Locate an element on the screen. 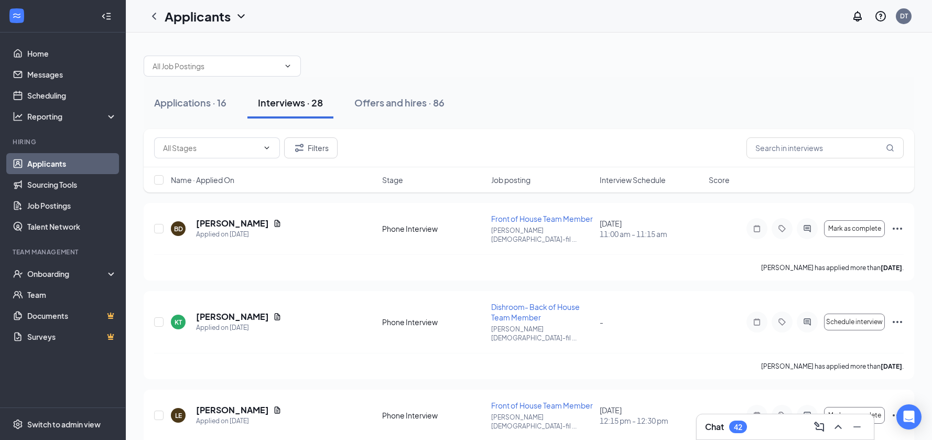  span: 11:00 am - 11:15 am is located at coordinates (651, 234).